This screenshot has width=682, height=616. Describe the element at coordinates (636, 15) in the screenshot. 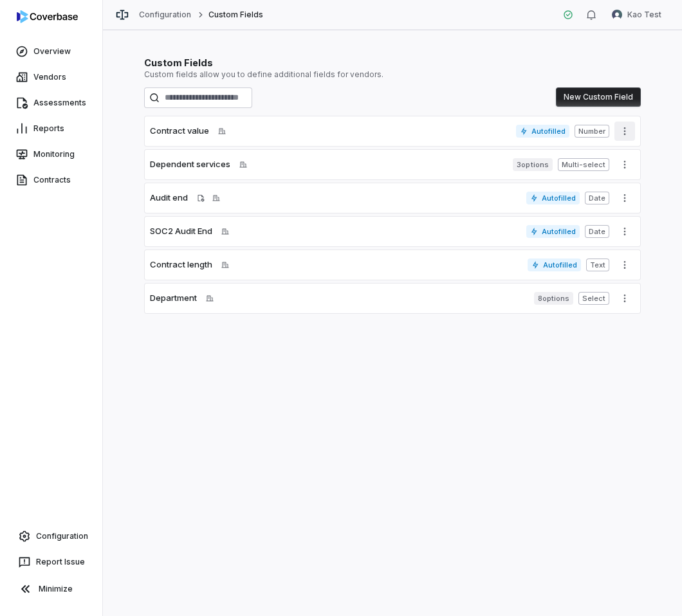

I see `button: Kao Test avatarKao Test` at that location.